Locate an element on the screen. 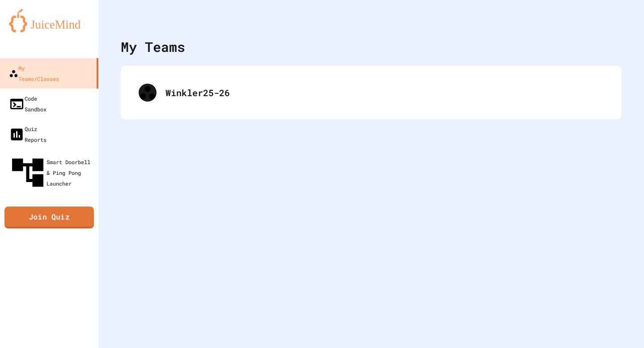  img: logo-orange.svg is located at coordinates (49, 20).